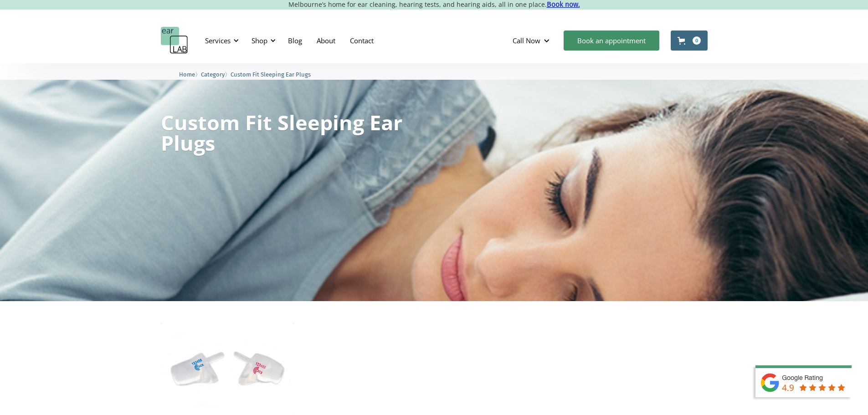 The width and height of the screenshot is (868, 415). I want to click on a: Contact, so click(362, 41).